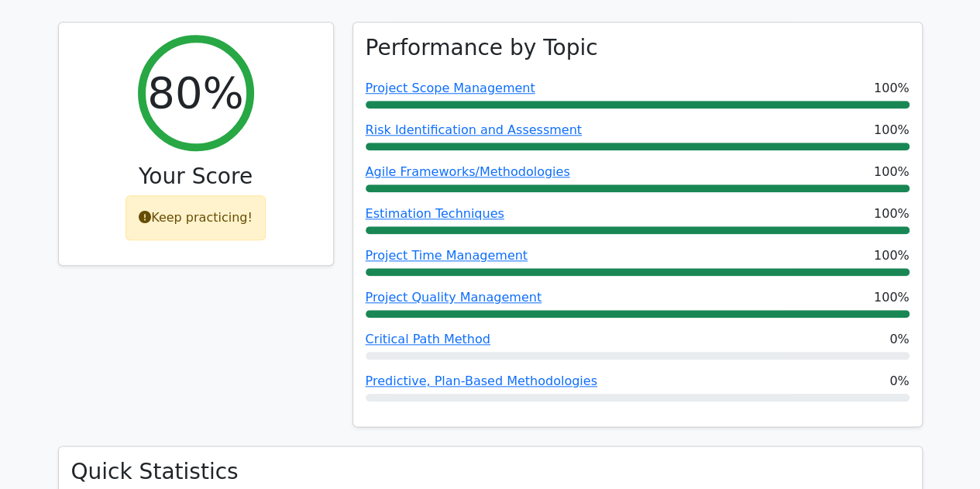 Image resolution: width=980 pixels, height=489 pixels. What do you see at coordinates (435, 214) in the screenshot?
I see `a: Estimation Techniques` at bounding box center [435, 214].